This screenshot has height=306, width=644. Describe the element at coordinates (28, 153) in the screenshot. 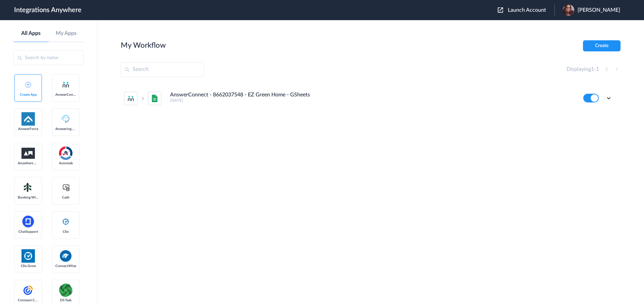

I see `img: aww.png` at that location.